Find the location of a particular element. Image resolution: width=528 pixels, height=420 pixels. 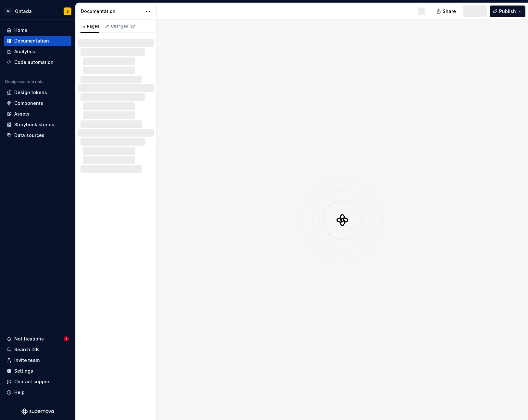

a: Analytics is located at coordinates (38, 52).